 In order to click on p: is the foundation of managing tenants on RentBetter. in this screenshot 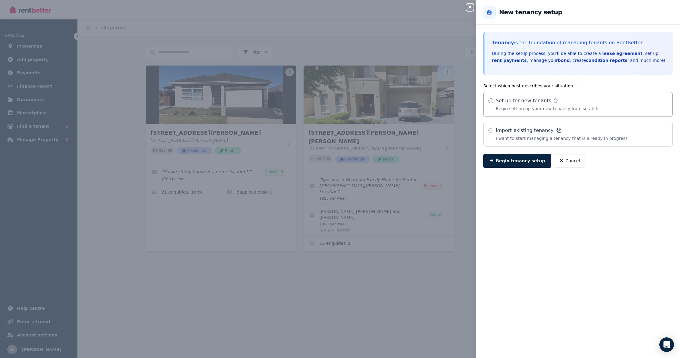, I will do `click(579, 43)`.